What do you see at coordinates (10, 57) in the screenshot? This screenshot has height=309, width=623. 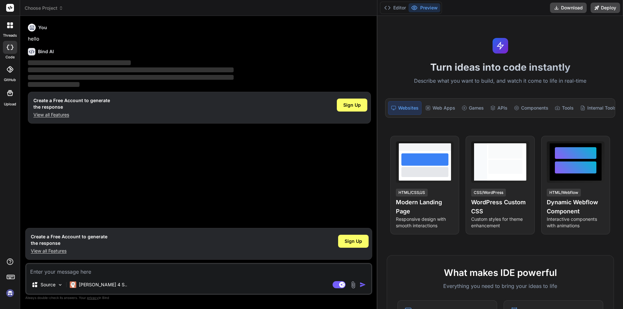 I see `label: code` at bounding box center [10, 57].